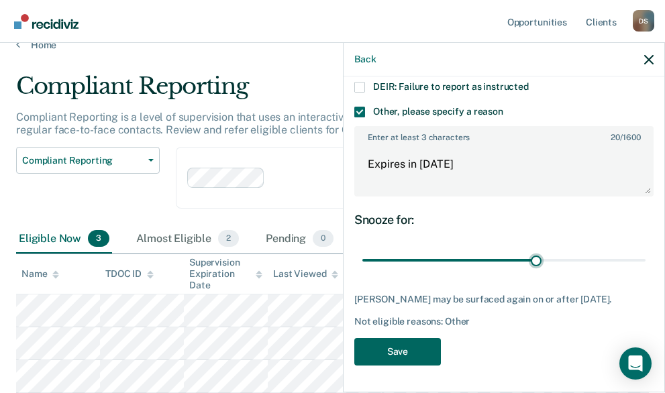 This screenshot has height=393, width=665. I want to click on span: 2, so click(228, 239).